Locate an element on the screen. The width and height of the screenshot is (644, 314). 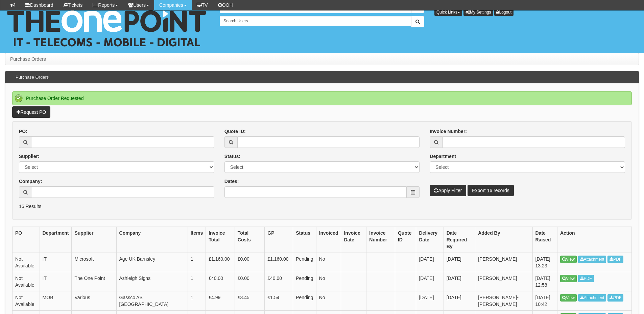
th: Invoice Date is located at coordinates (354, 239).